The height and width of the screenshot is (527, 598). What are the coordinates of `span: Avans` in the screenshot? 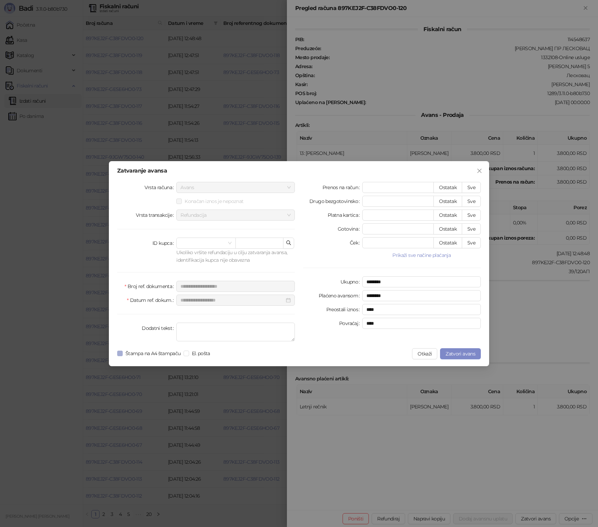 It's located at (236, 187).